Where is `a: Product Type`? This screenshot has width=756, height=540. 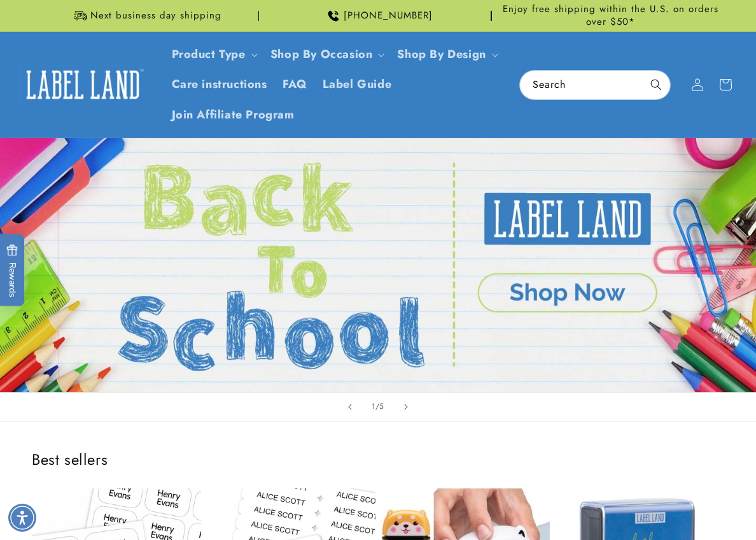
a: Product Type is located at coordinates (209, 54).